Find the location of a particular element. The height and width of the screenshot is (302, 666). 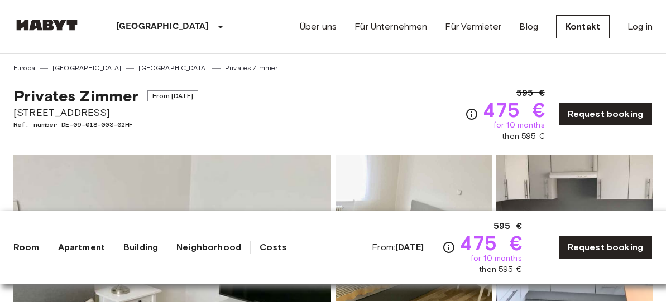

a: Über uns is located at coordinates (318, 27).